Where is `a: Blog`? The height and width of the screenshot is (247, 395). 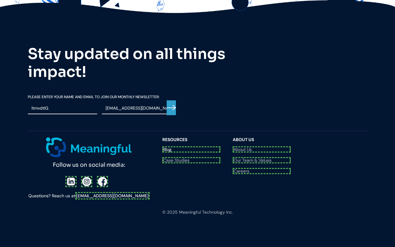 a: Blog is located at coordinates (191, 149).